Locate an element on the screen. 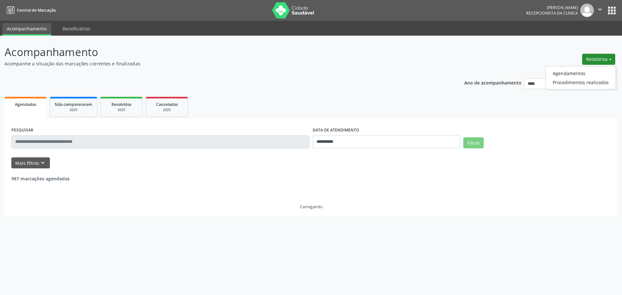 This screenshot has width=622, height=295. img: img is located at coordinates (587, 10).